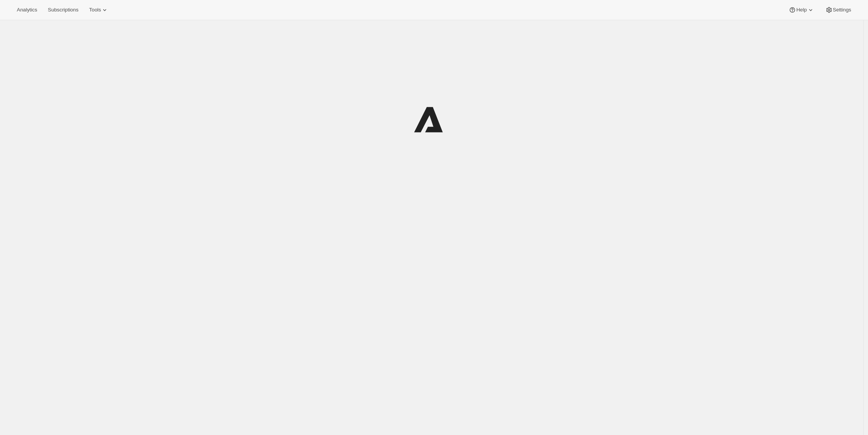 The height and width of the screenshot is (435, 868). What do you see at coordinates (27, 10) in the screenshot?
I see `span: Analytics` at bounding box center [27, 10].